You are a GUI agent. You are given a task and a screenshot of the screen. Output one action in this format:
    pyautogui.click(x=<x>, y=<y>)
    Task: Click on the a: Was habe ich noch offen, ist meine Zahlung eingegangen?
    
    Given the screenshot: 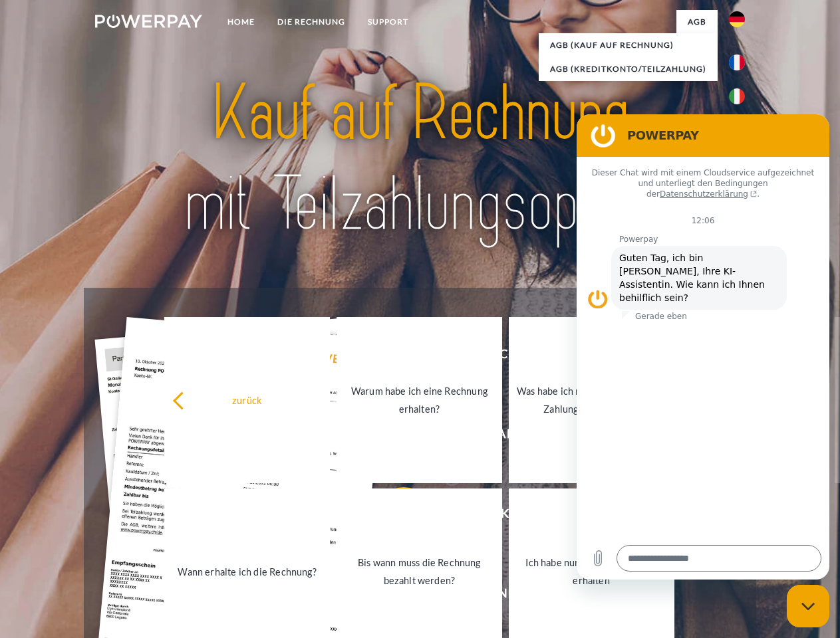 What is the action you would take?
    pyautogui.click(x=591, y=400)
    